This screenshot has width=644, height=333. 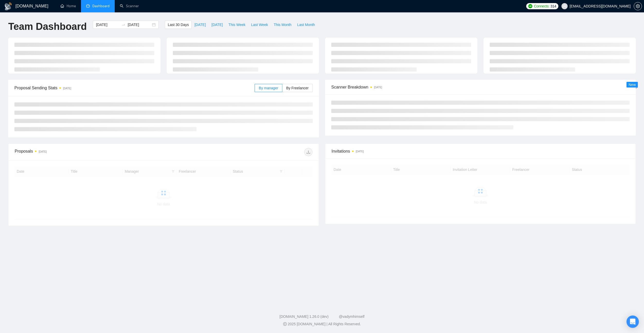 What do you see at coordinates (352, 316) in the screenshot?
I see `a: @vadymhimself` at bounding box center [352, 316].